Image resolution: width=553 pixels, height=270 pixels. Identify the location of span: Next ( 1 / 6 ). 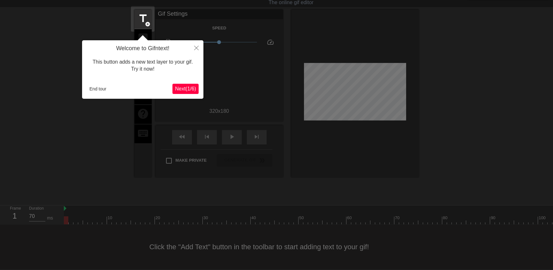
(186, 88).